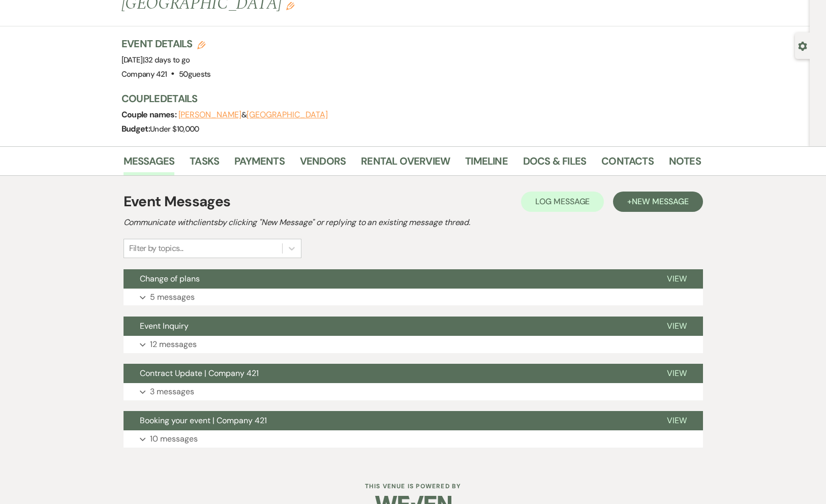 Image resolution: width=826 pixels, height=504 pixels. I want to click on button: Contract Update | Company 421, so click(387, 374).